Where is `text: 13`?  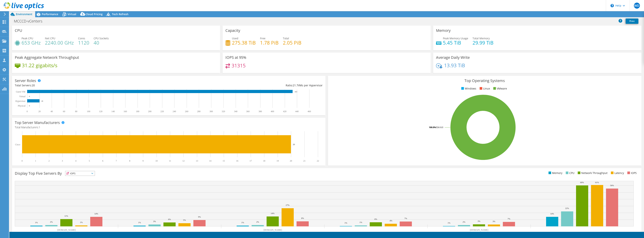 text: 13 is located at coordinates (197, 161).